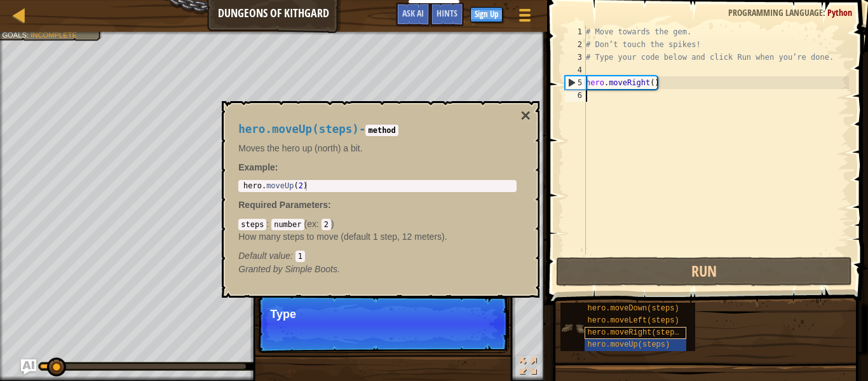 This screenshot has width=868, height=381. Describe the element at coordinates (775, 12) in the screenshot. I see `span: Programming language` at that location.